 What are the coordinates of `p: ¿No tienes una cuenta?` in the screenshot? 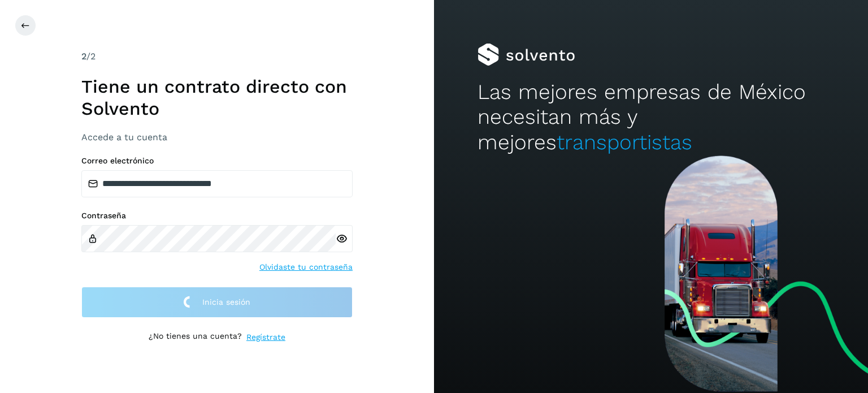 It's located at (195, 337).